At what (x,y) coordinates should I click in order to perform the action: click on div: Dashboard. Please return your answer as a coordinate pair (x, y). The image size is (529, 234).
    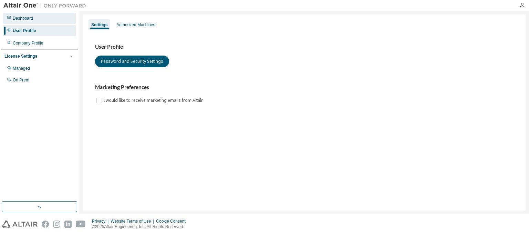
    Looking at the image, I should click on (23, 18).